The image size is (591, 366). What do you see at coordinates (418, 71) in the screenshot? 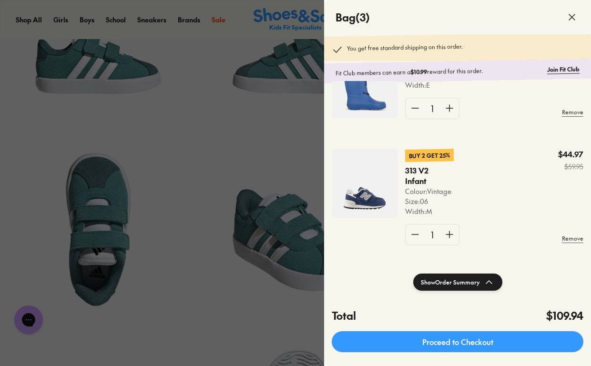
I see `b: $10.99` at bounding box center [418, 71].